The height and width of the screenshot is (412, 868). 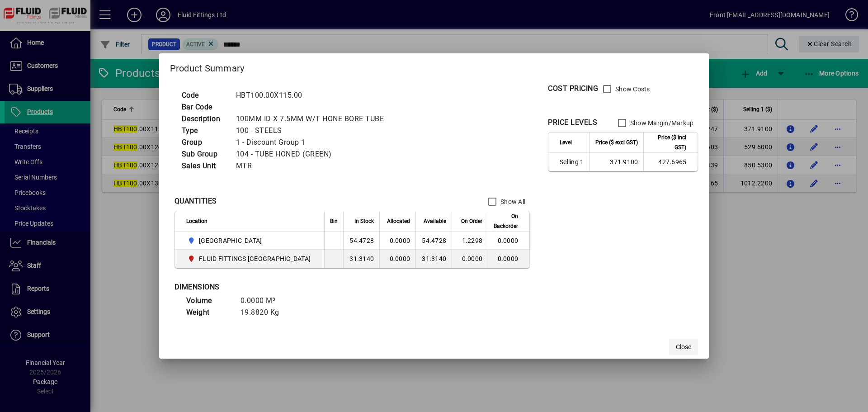 I want to click on td: Sub Group, so click(x=204, y=155).